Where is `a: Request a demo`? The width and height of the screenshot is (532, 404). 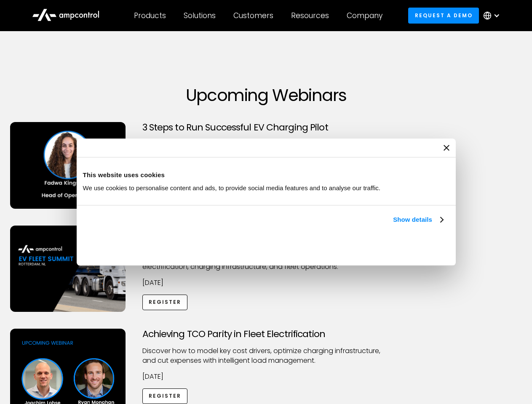
a: Request a demo is located at coordinates (443, 15).